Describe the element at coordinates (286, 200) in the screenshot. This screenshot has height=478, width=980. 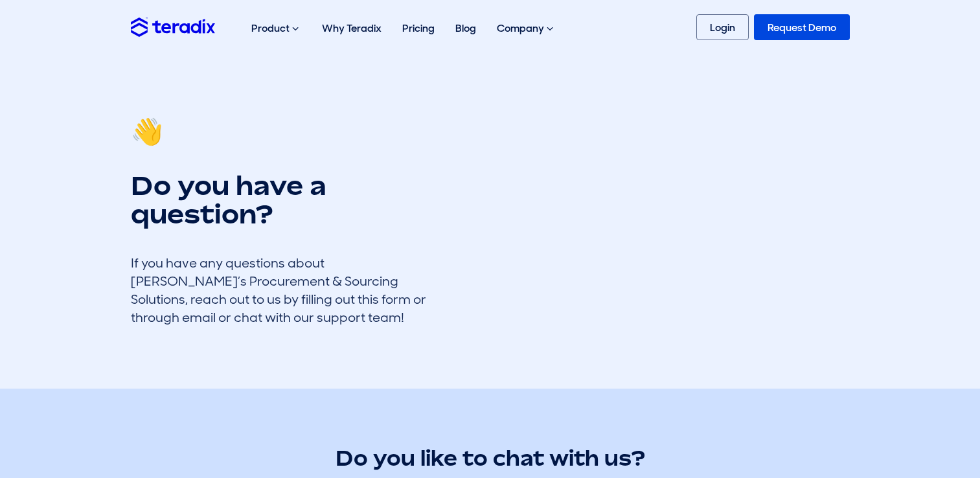
I see `h1: Do you have a question?` at that location.